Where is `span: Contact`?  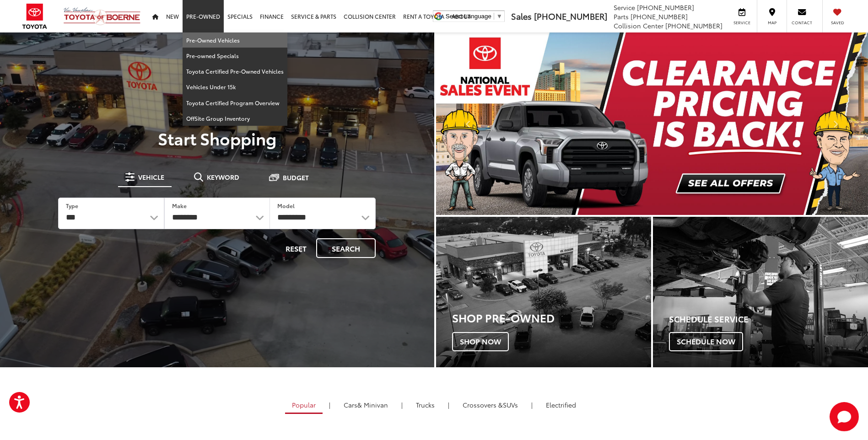
span: Contact is located at coordinates (802, 22).